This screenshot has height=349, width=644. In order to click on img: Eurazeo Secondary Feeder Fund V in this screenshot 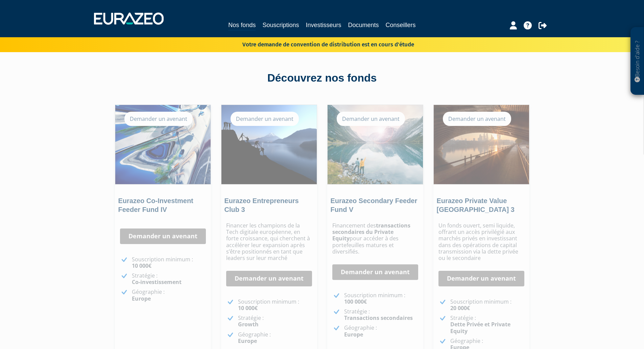, I will do `click(375, 144)`.